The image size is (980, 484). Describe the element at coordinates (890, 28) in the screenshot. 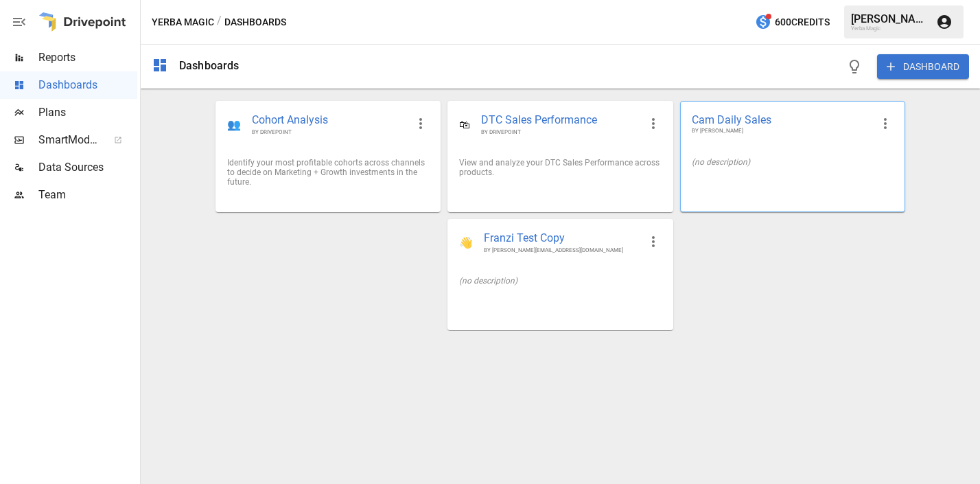

I see `div: Yerba Magic` at that location.